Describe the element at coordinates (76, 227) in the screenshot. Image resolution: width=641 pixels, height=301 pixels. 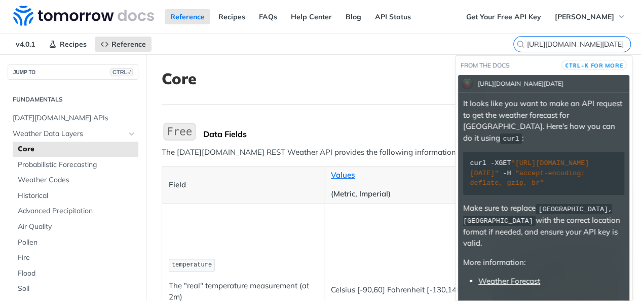
I see `a: Air Quality` at that location.